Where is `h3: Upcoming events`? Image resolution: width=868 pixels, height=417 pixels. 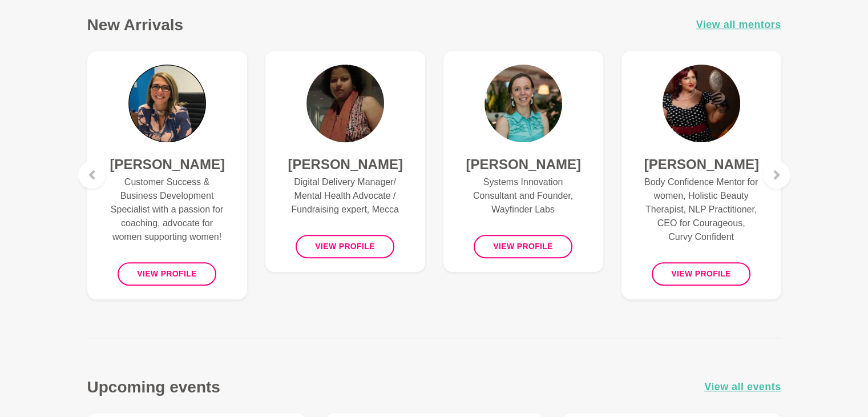 h3: Upcoming events is located at coordinates (153, 387).